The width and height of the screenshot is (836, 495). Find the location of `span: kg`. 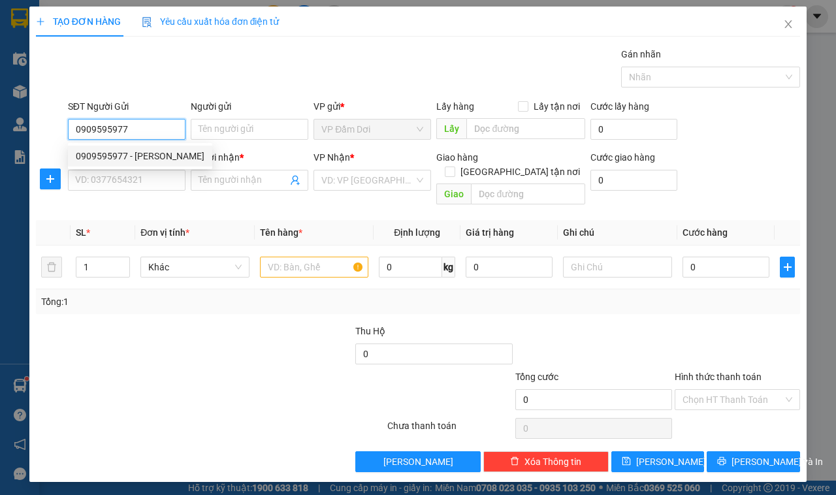

span: kg is located at coordinates (448, 267).